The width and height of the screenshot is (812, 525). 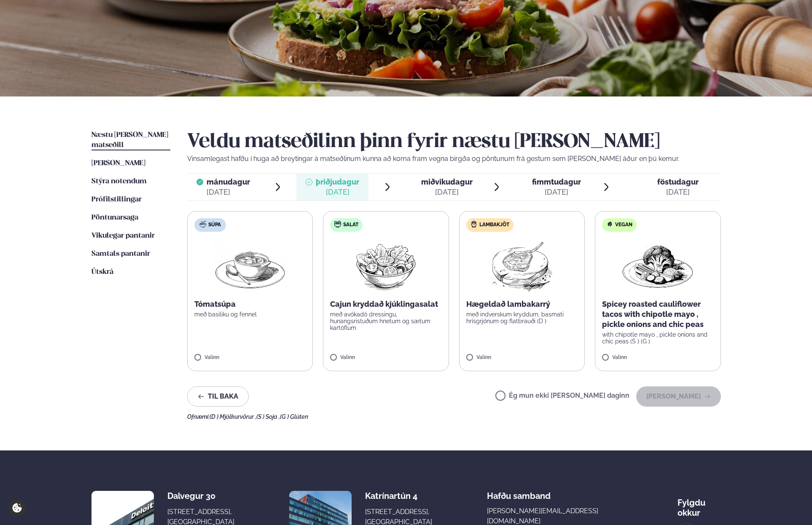 I want to click on p: Tómatsúpa, so click(x=250, y=304).